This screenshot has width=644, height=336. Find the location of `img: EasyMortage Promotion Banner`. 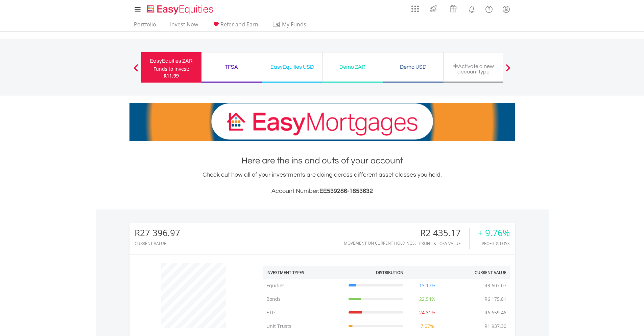

img: EasyMortage Promotion Banner is located at coordinates (322, 122).